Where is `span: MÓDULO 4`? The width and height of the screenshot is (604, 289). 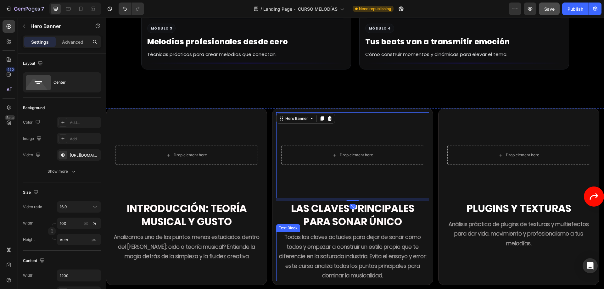
span: MÓDULO 4 is located at coordinates (273, 11).